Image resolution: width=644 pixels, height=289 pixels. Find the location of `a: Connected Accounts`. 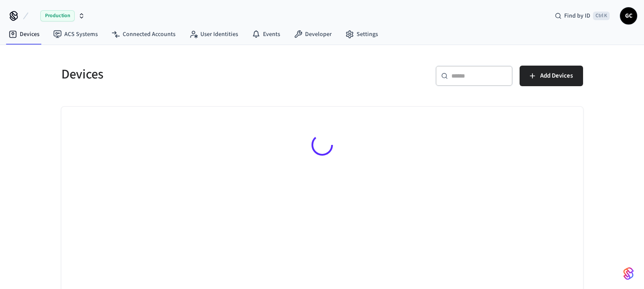

a: Connected Accounts is located at coordinates (143, 34).